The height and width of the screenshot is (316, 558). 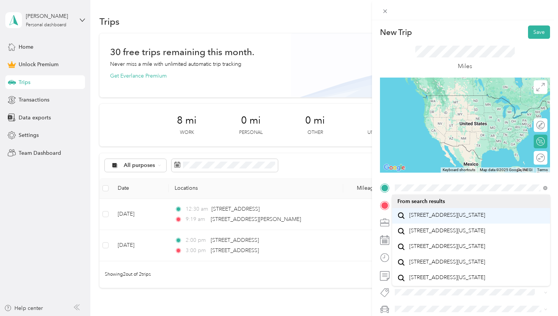 I want to click on button: Keyboard shortcuts, so click(x=459, y=170).